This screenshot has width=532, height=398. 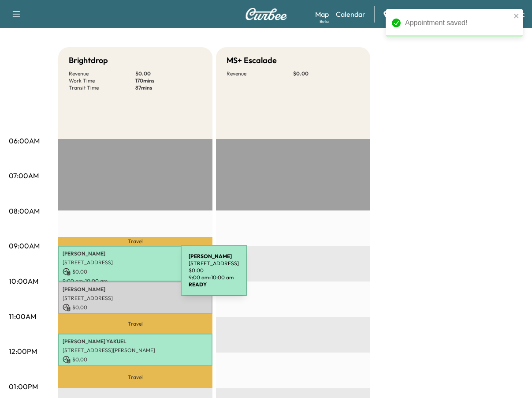 I want to click on p: 11:00AM, so click(x=23, y=316).